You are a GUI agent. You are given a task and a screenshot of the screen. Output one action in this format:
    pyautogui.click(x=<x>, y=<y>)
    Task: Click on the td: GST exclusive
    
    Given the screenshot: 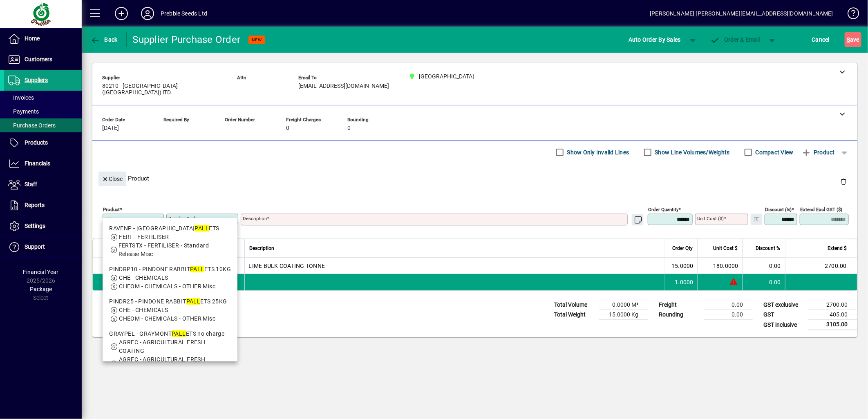 What is the action you would take?
    pyautogui.click(x=784, y=305)
    